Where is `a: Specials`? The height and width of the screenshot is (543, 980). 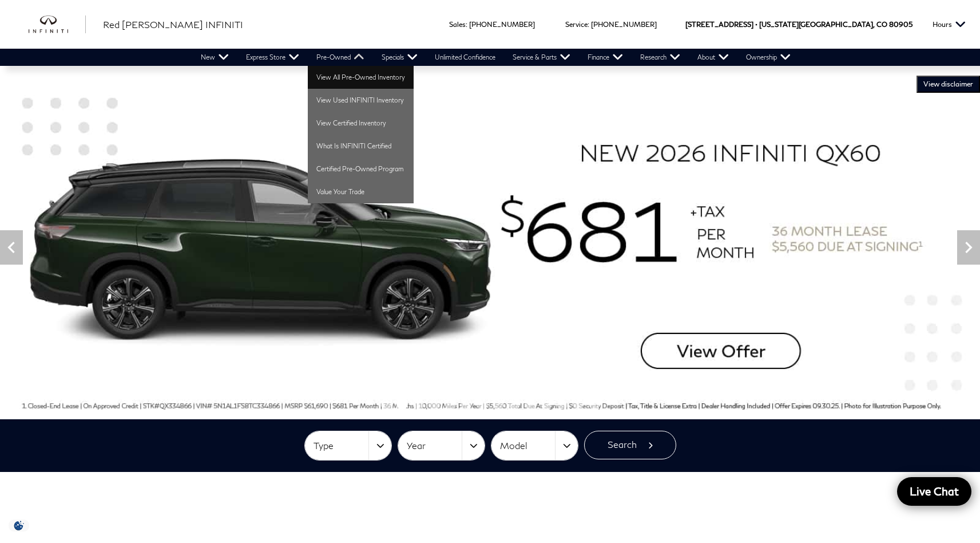 a: Specials is located at coordinates (399, 57).